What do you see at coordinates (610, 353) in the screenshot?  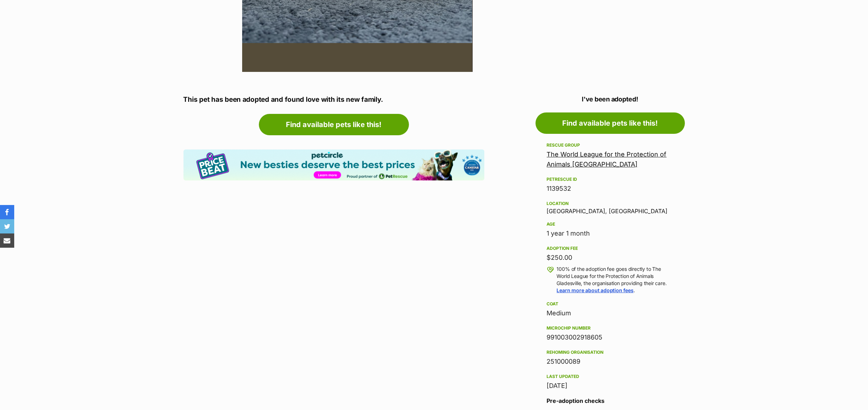 I see `div: Rehoming organisation` at bounding box center [610, 353].